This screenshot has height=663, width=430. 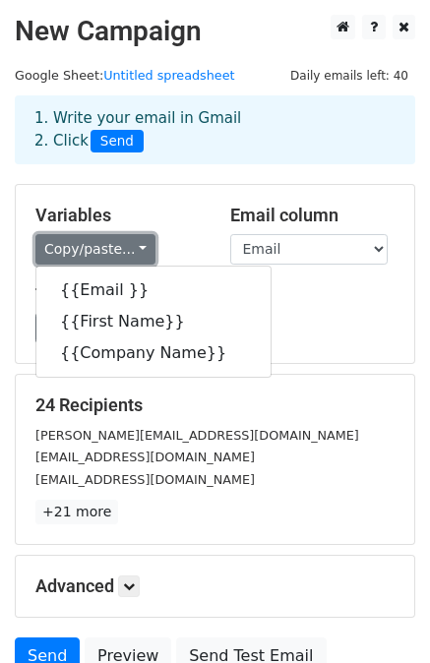 I want to click on div: 1. Write your email in Gmail 2. Click, so click(x=214, y=130).